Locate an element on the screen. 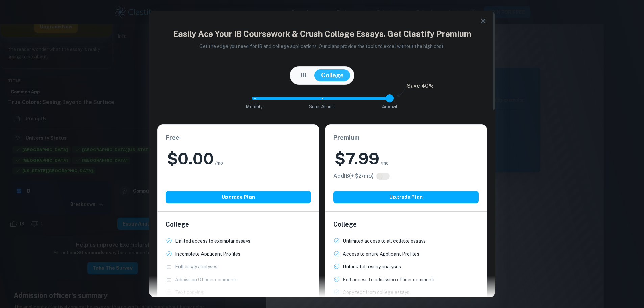 Image resolution: width=644 pixels, height=308 pixels. p: Limited access to exemplar essays is located at coordinates (213, 241).